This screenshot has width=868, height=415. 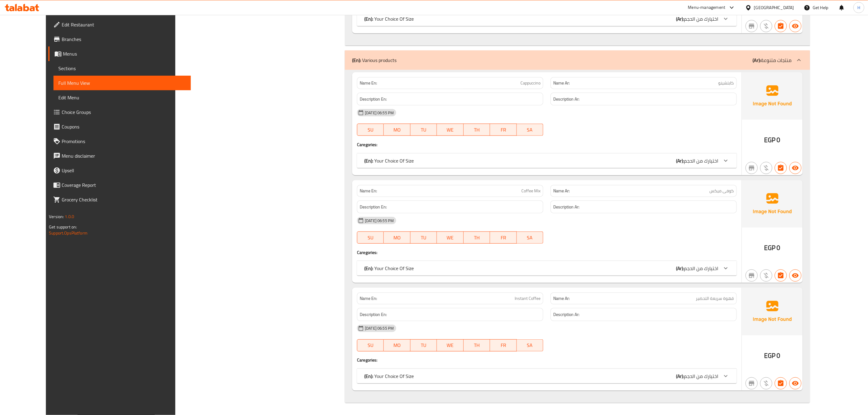 What do you see at coordinates (120, 25) in the screenshot?
I see `a: Edit Restaurant` at bounding box center [120, 25].